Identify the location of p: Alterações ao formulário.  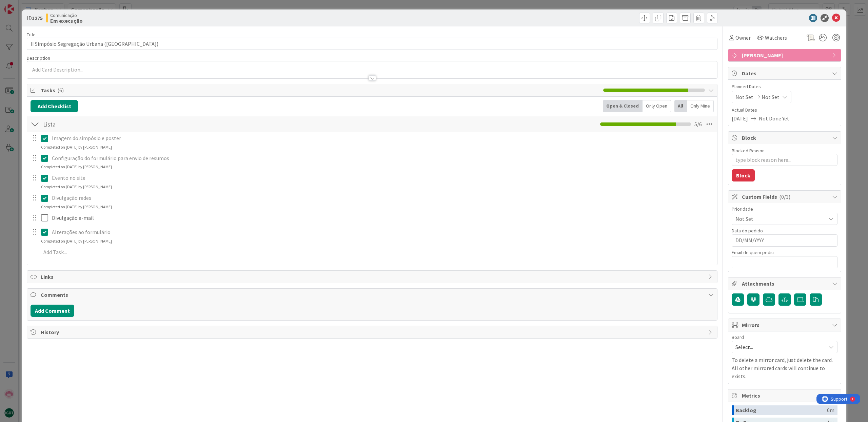
(382, 232).